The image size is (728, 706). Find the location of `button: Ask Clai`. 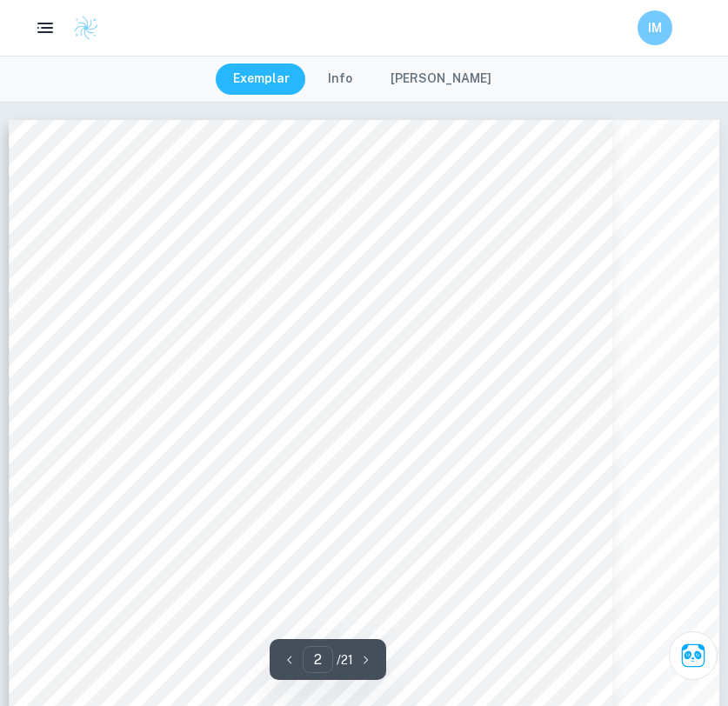

button: Ask Clai is located at coordinates (694, 656).